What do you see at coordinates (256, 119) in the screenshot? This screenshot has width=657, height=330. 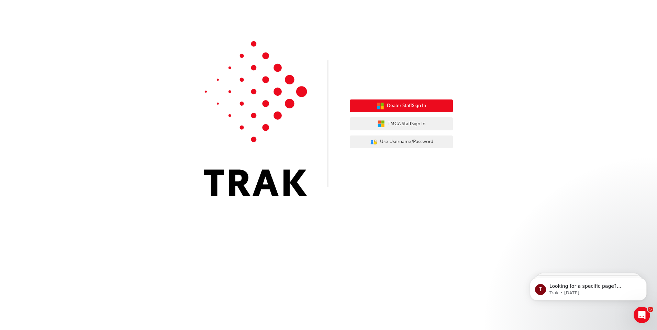 I see `img: Trak` at bounding box center [256, 119].